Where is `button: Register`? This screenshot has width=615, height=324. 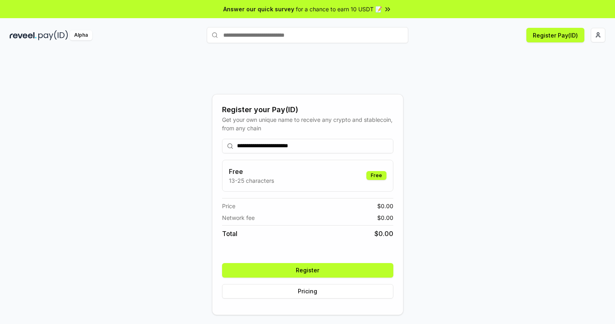
button: Register is located at coordinates (307, 270).